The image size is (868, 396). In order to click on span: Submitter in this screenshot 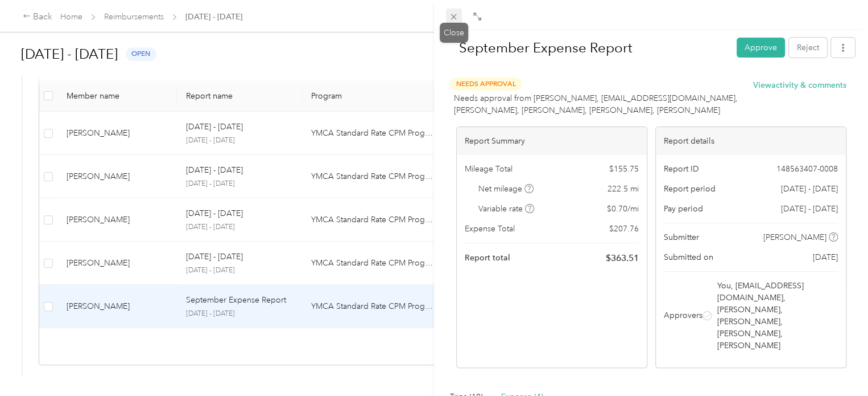, I will do `click(682, 237)`.